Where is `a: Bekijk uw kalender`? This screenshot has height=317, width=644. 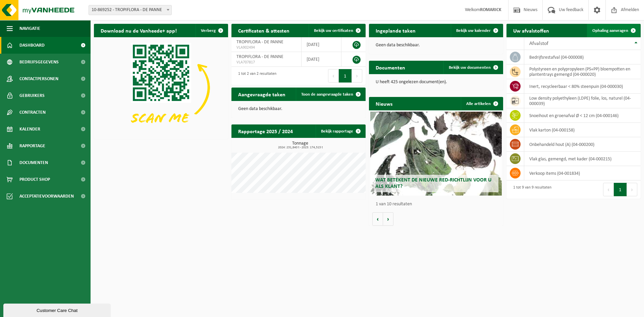
a: Bekijk uw kalender is located at coordinates (476, 30).